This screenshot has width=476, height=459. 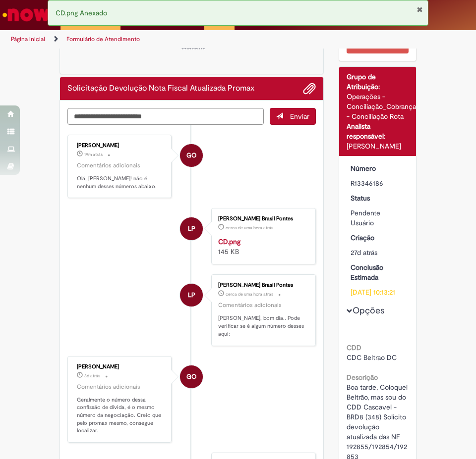 I want to click on h2: Solicitação Devolução Nota Fiscal Atualizada Promax Histórico de tíquete, so click(x=160, y=89).